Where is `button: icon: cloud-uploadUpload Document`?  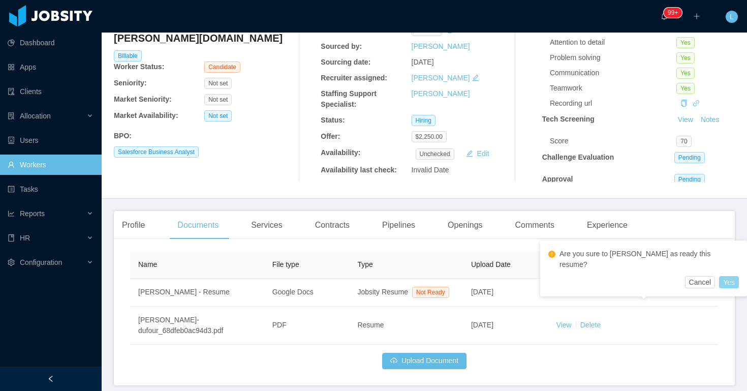
button: icon: cloud-uploadUpload Document is located at coordinates (425, 361).